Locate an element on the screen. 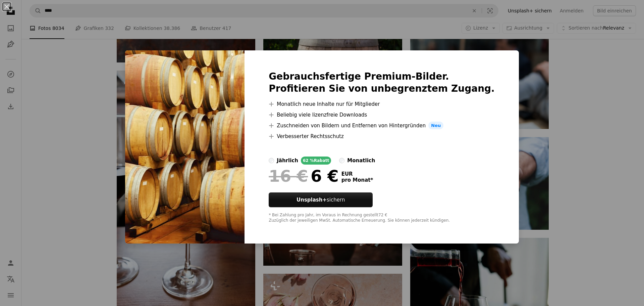 The width and height of the screenshot is (644, 306). img: premium_photo-1664305020649-83aab415c1d7 is located at coordinates (185, 147).